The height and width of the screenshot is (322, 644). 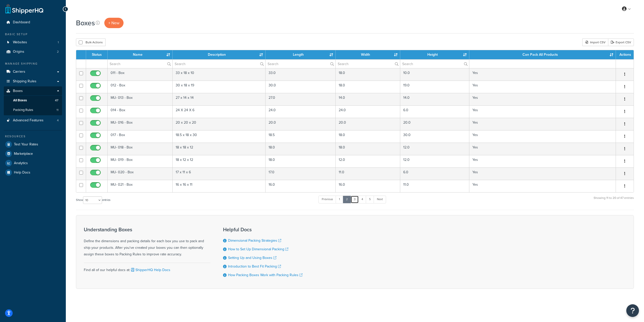 What do you see at coordinates (32, 173) in the screenshot?
I see `li: Help Docs` at bounding box center [32, 173].